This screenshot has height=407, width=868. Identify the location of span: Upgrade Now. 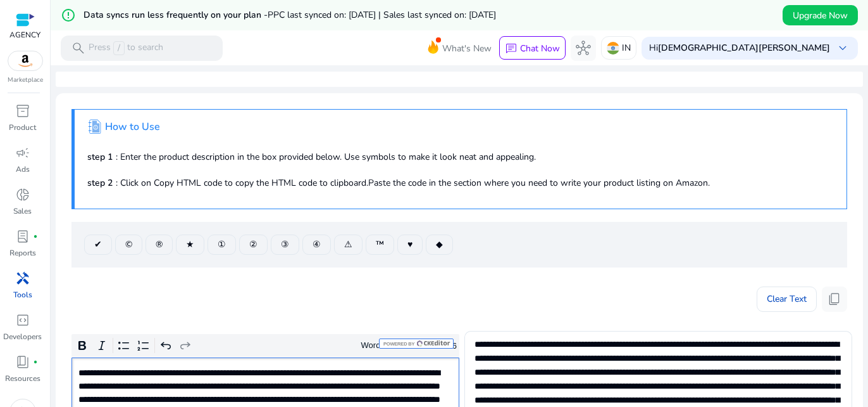
(820, 16).